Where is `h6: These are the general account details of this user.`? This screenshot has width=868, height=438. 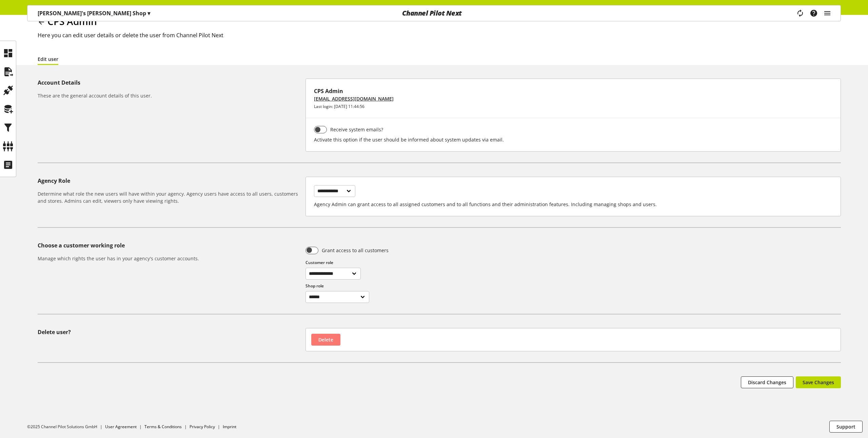
h6: These are the general account details of this user. is located at coordinates (170, 96).